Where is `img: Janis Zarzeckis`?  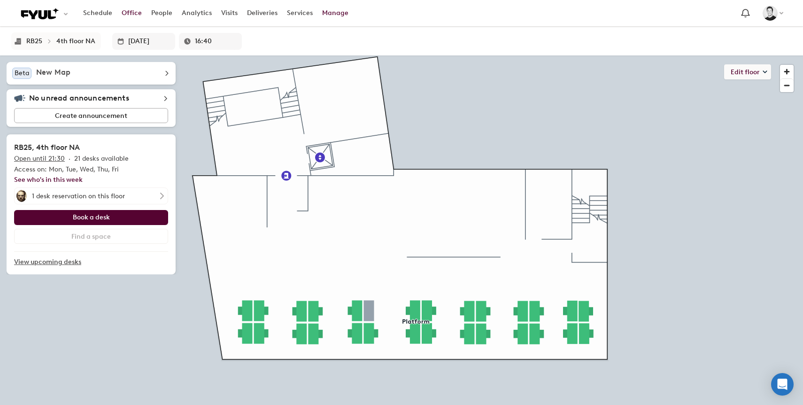
img: Janis Zarzeckis is located at coordinates (21, 196).